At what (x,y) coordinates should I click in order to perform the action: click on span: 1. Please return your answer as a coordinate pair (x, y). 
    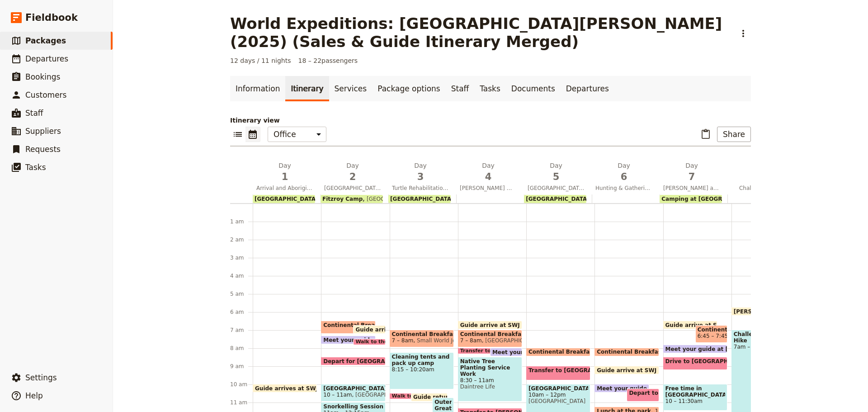
    Looking at the image, I should click on (285, 177).